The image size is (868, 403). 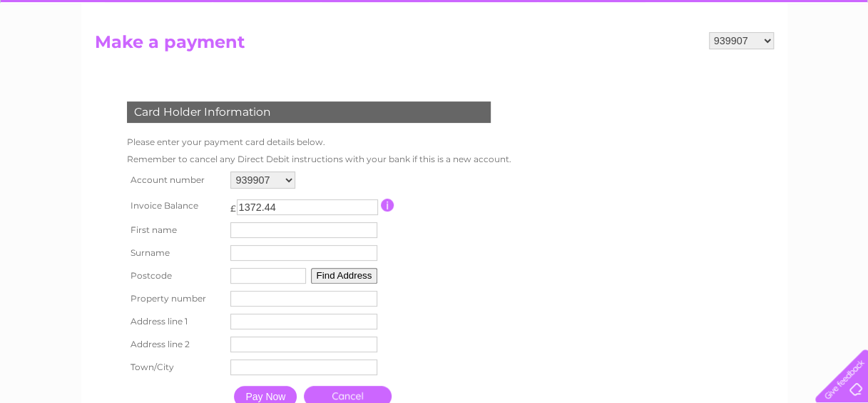 What do you see at coordinates (345, 275) in the screenshot?
I see `button: Find Address` at bounding box center [345, 275].